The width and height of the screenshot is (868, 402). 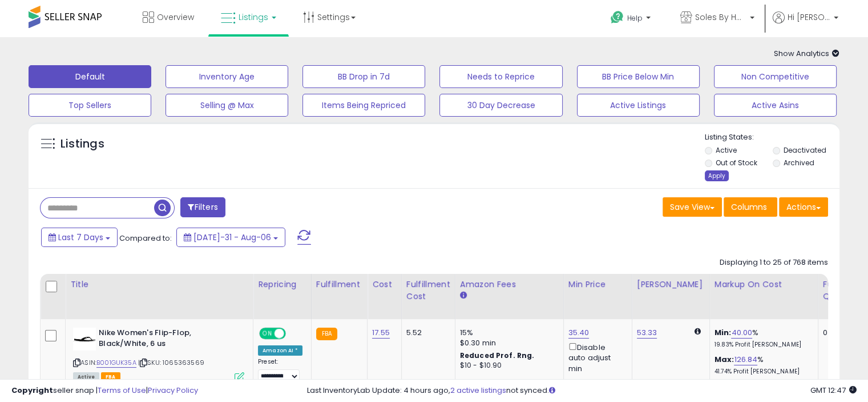 I want to click on div: Fulfillable Quantity, so click(x=842, y=290).